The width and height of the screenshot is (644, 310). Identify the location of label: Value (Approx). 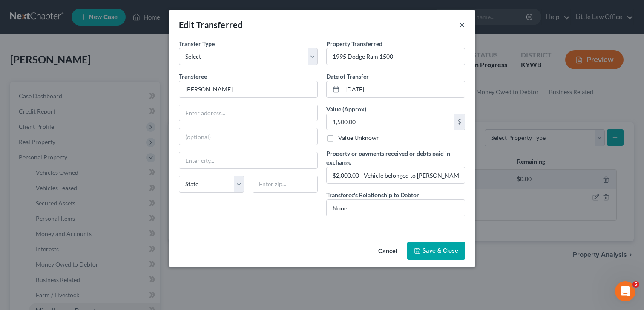
(346, 109).